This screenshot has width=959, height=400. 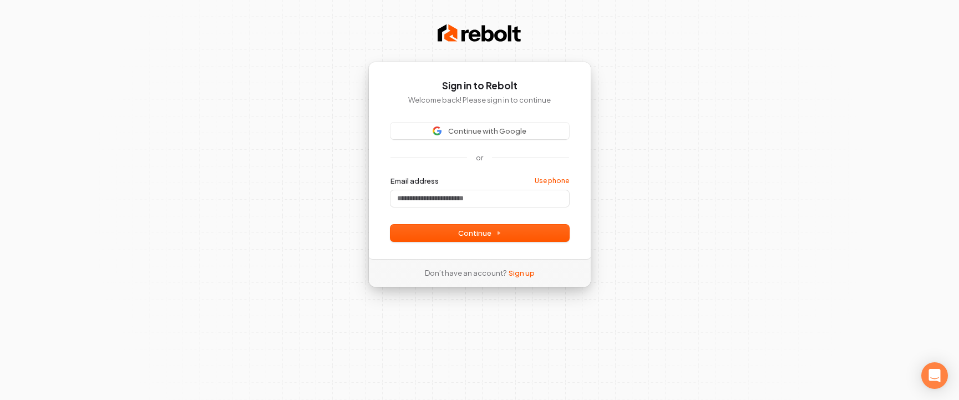 What do you see at coordinates (480, 100) in the screenshot?
I see `p: Welcome back! Please sign in to continue` at bounding box center [480, 100].